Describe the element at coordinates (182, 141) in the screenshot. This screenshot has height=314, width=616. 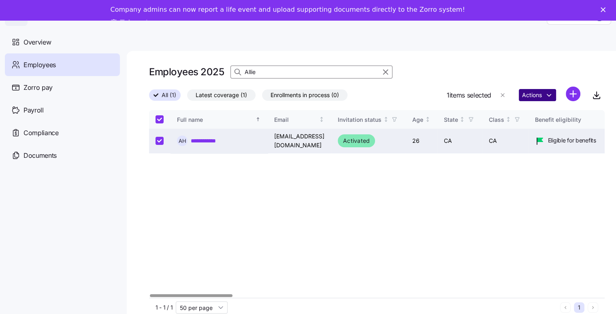
I see `span: A H` at that location.